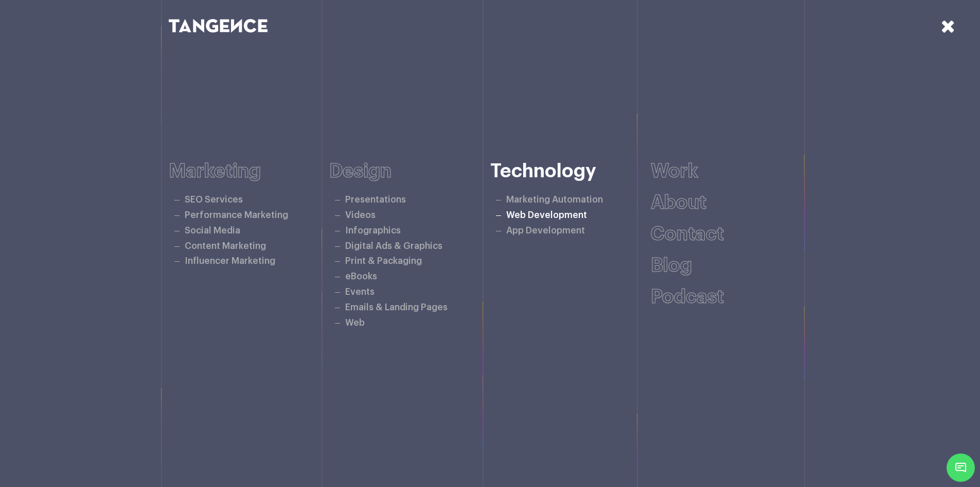 Image resolution: width=980 pixels, height=487 pixels. What do you see at coordinates (688, 234) in the screenshot?
I see `a: Contact` at bounding box center [688, 234].